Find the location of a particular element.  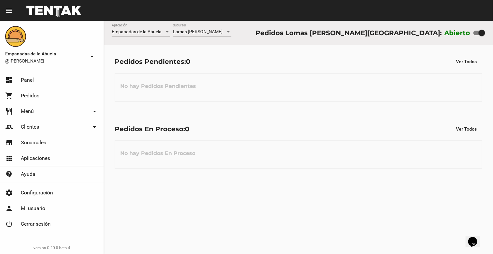

span: Mi usuario is located at coordinates (33, 208).